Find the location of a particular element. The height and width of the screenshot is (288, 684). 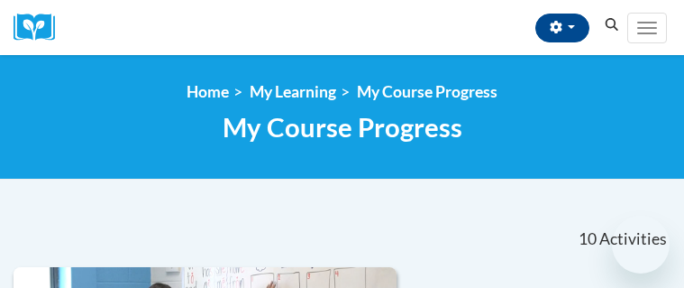

a: Cox Campus is located at coordinates (41, 27).